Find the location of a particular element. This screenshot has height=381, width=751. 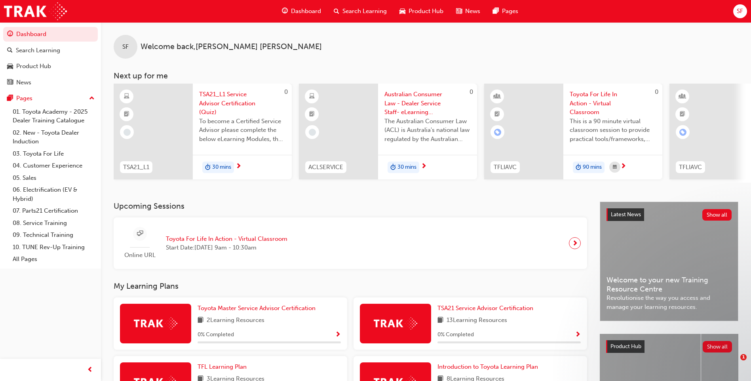

img: Trak is located at coordinates (35, 11).